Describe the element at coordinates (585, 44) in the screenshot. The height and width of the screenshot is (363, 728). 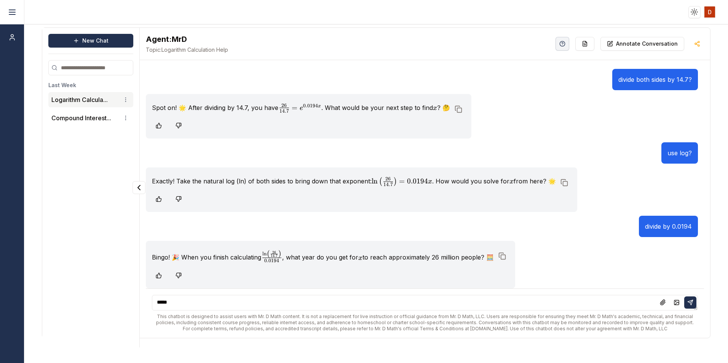
I see `button: Re-Fill Questions` at that location.